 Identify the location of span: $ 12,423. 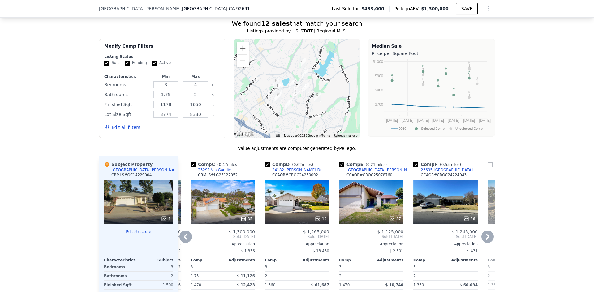
(246, 285).